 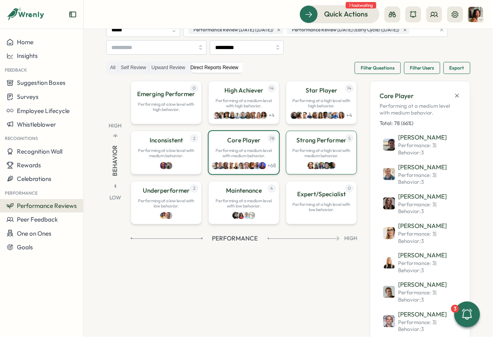 I want to click on span: Goals, so click(x=25, y=247).